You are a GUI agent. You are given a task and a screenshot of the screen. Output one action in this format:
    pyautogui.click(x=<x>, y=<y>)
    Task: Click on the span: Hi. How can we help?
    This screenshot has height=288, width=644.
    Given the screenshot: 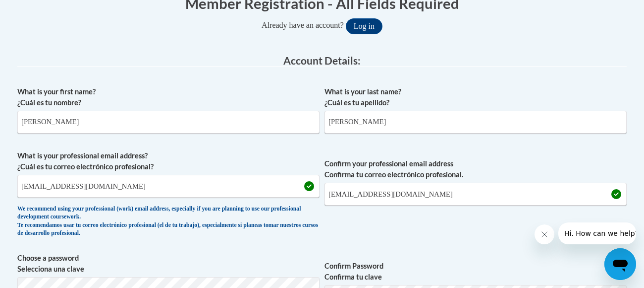 What is the action you would take?
    pyautogui.click(x=43, y=11)
    